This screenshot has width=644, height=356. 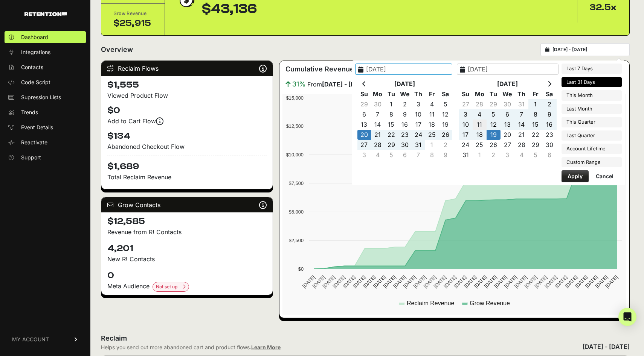 What do you see at coordinates (187, 249) in the screenshot?
I see `h4: 4,201` at bounding box center [187, 249].